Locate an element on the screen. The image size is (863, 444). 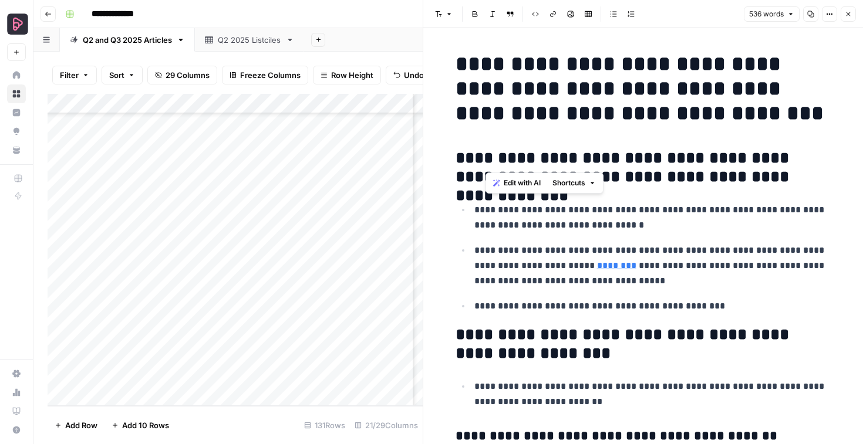
div: Q2 and Q3 2025 Articles is located at coordinates (127, 40).